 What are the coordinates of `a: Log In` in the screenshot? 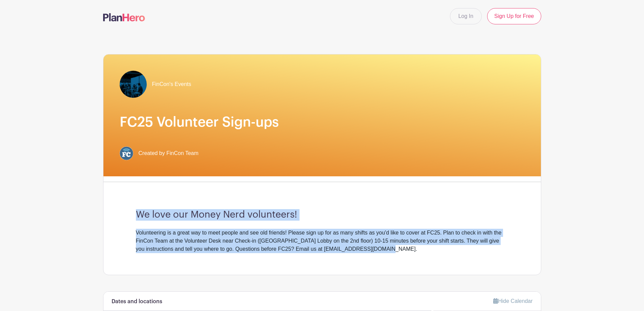 It's located at (466, 16).